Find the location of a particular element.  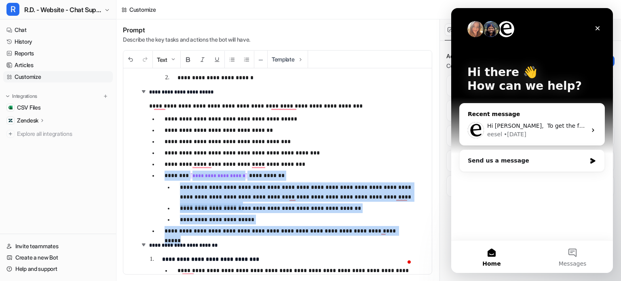

button: Integrations is located at coordinates (21, 96).